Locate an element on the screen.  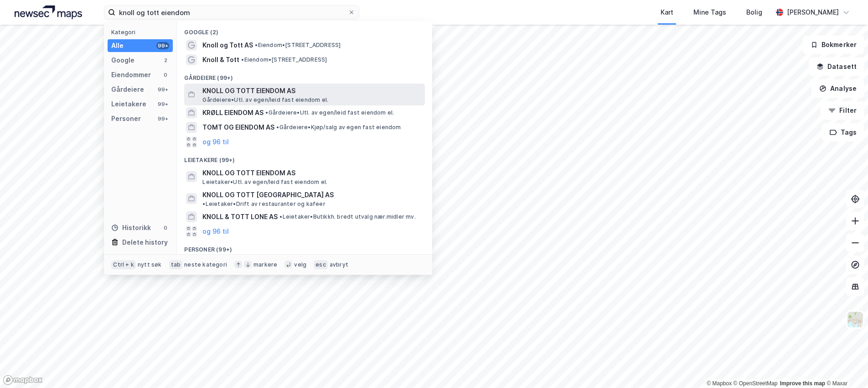
div: Kart is located at coordinates (667, 12).